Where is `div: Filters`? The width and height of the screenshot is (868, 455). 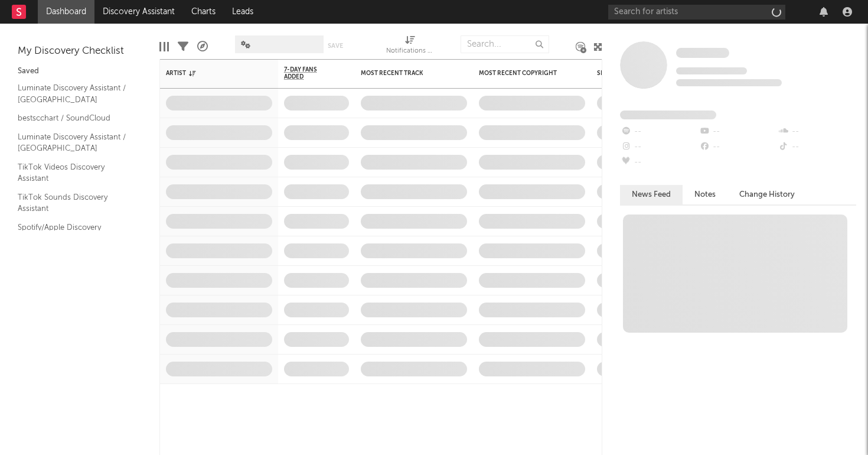 div: Filters is located at coordinates (183, 47).